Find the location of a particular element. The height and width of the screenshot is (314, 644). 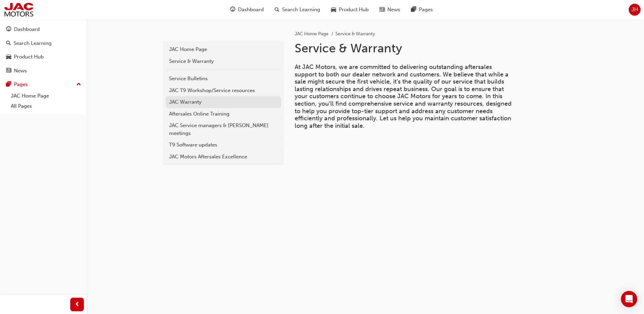

div: Service & Warranty is located at coordinates (224, 61).